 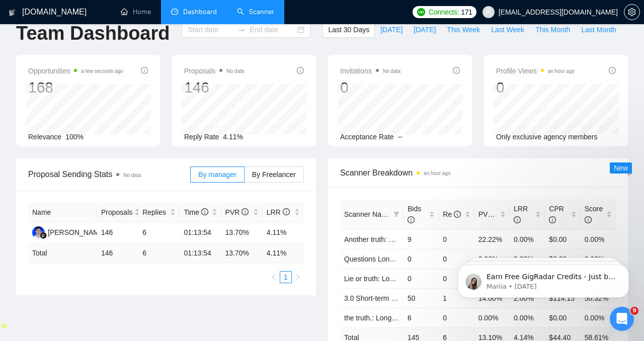 I want to click on span: 4.11%, so click(x=233, y=137).